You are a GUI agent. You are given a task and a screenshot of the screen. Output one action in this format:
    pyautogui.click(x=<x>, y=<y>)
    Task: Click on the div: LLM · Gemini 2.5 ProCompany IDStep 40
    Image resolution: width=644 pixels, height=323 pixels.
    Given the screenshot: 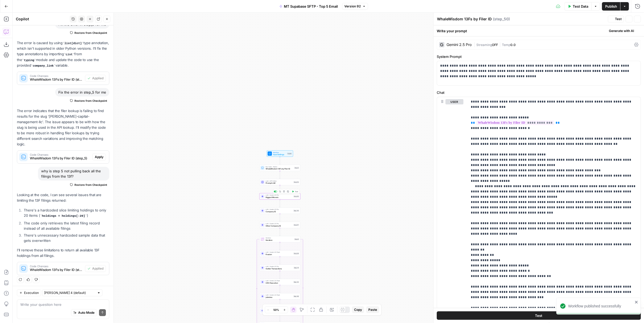 What is the action you would take?
    pyautogui.click(x=280, y=211)
    